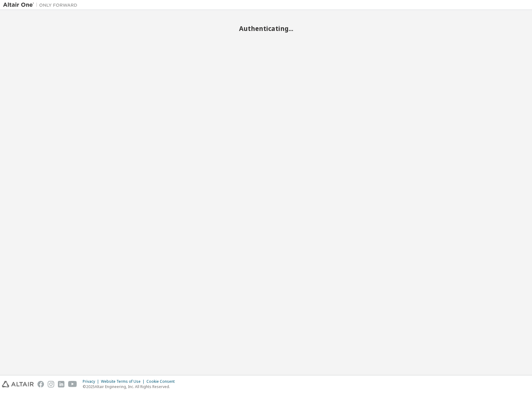 The image size is (532, 393). I want to click on img: linkedin.svg, so click(61, 385).